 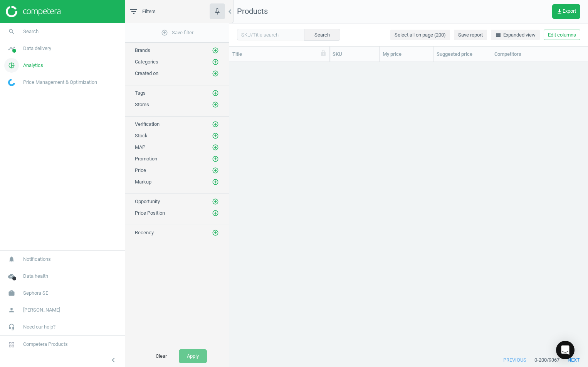 I want to click on span: Export, so click(x=566, y=11).